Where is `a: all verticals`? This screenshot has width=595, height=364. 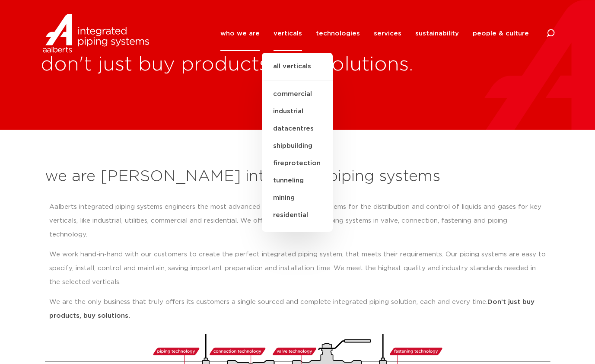 a: all verticals is located at coordinates (297, 71).